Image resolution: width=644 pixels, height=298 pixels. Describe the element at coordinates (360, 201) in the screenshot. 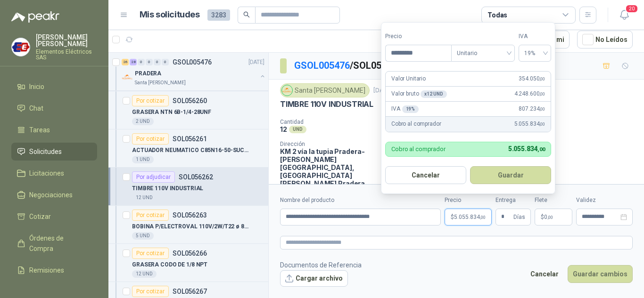

I see `label: Nombre del producto` at that location.